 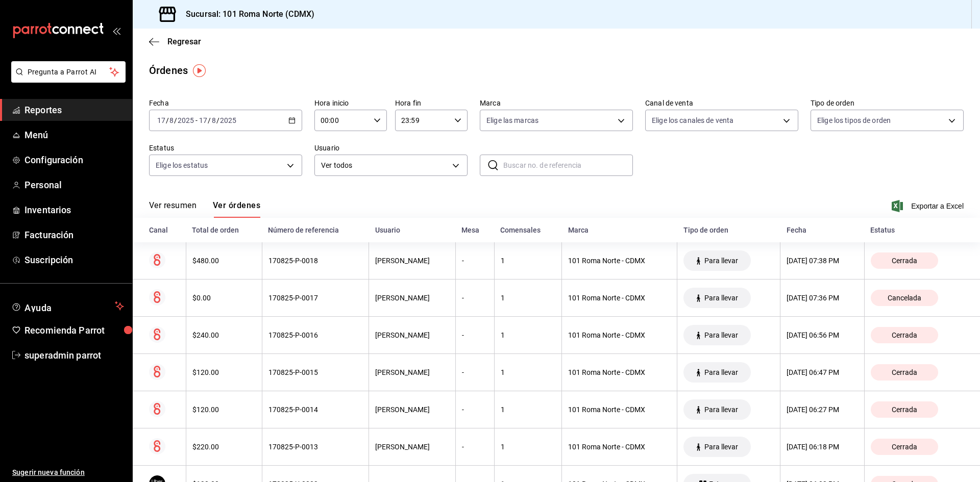 What do you see at coordinates (68, 473) in the screenshot?
I see `span: Sugerir nueva función` at bounding box center [68, 473].